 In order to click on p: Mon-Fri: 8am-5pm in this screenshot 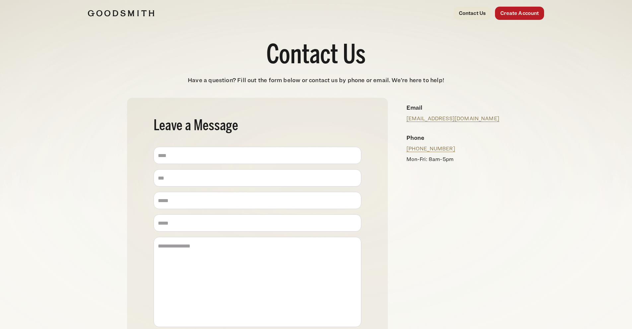, I will do `click(453, 160)`.